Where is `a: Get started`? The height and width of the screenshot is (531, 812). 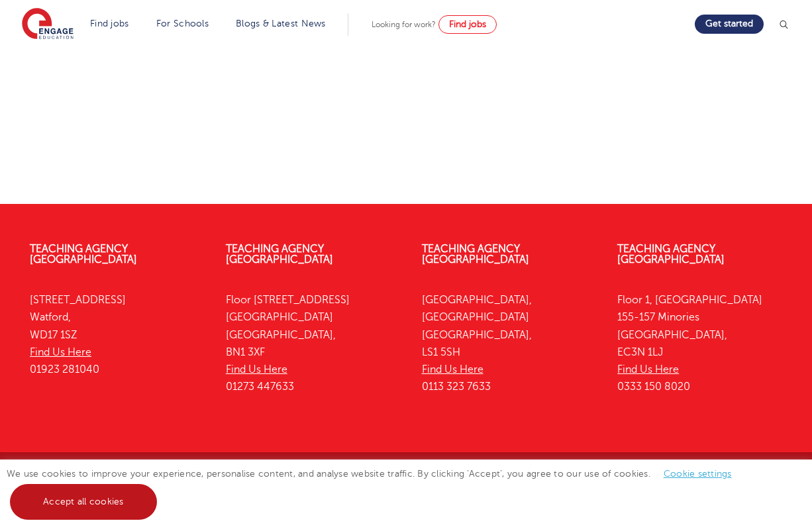
a: Get started is located at coordinates (730, 24).